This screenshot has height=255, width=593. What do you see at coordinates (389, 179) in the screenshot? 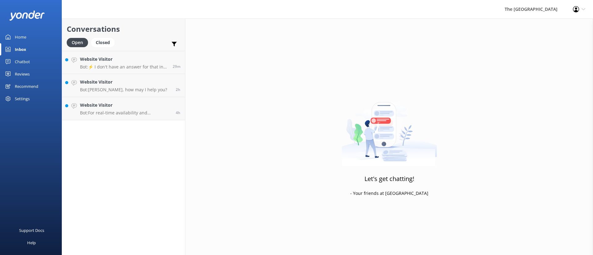
I see `h3: Let's get chatting!` at bounding box center [389, 179].